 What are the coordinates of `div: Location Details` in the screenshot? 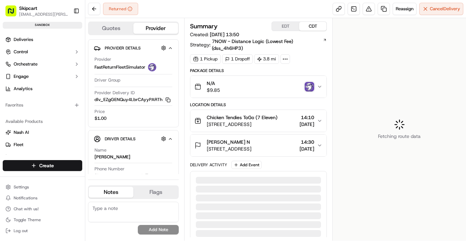 It's located at (258, 105).